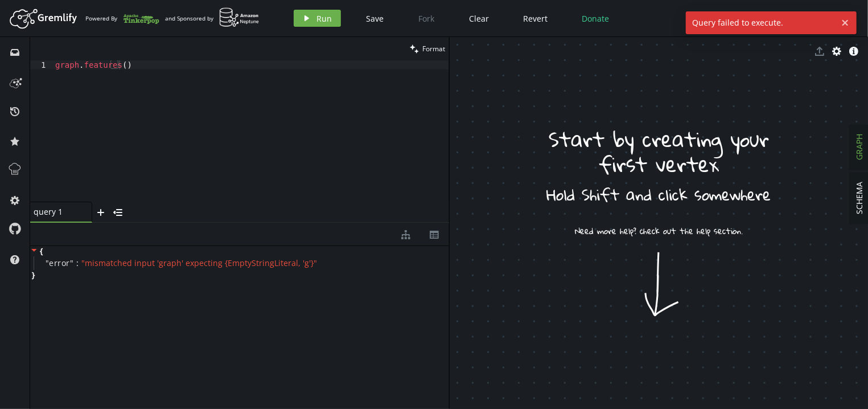  I want to click on button: Fork, so click(427, 18).